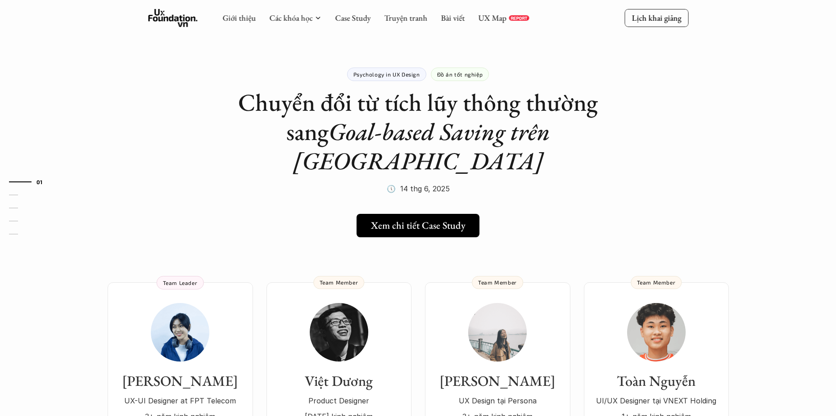 This screenshot has width=836, height=416. What do you see at coordinates (418, 131) in the screenshot?
I see `h1: Chuyển đổi từ tích lũy thông thường sang` at bounding box center [418, 131].